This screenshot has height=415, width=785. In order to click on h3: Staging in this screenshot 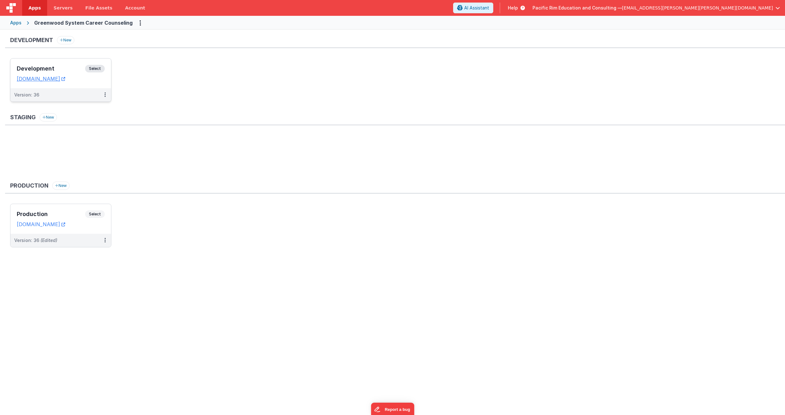, I will do `click(23, 117)`.